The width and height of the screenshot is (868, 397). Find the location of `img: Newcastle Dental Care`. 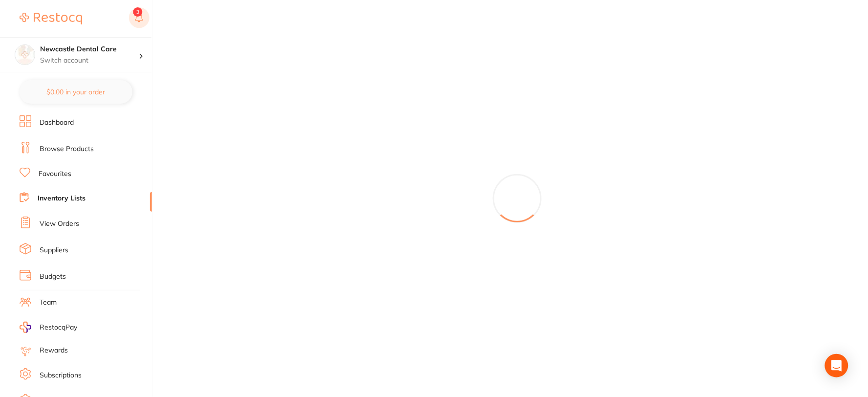

img: Newcastle Dental Care is located at coordinates (25, 55).